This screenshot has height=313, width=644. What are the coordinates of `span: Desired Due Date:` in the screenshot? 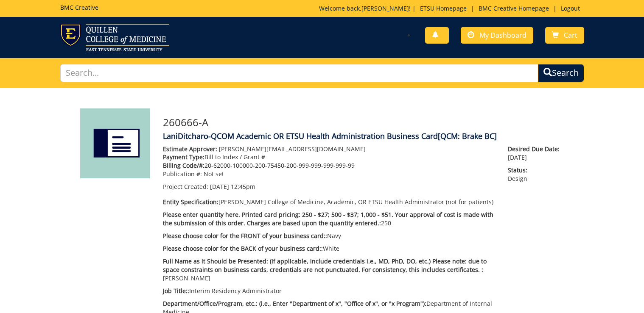 It's located at (536, 149).